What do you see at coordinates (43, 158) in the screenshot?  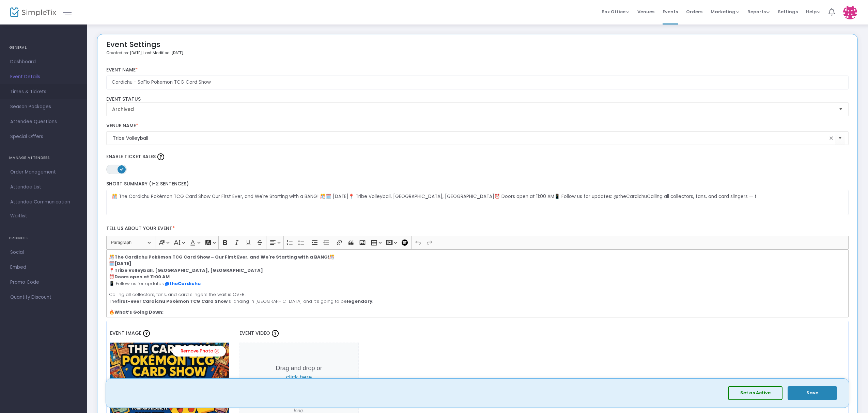 I see `h4: MANAGE ATTENDEES` at bounding box center [43, 158].